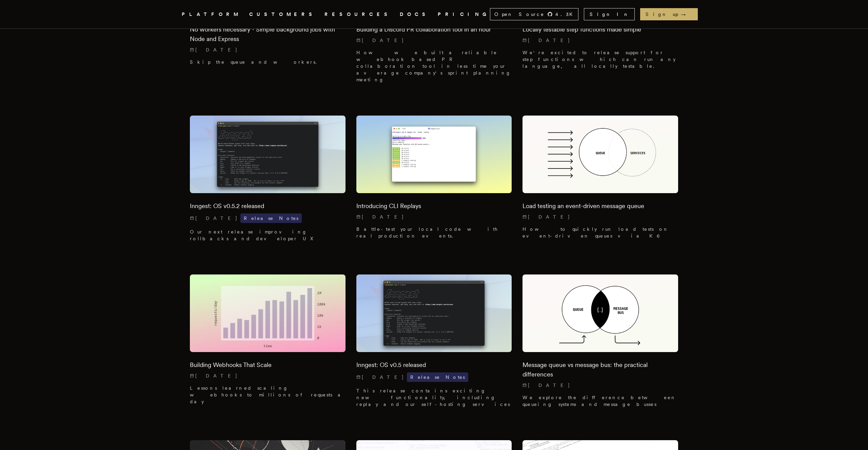 The image size is (868, 450). I want to click on p: We explore the difference between queueing systems and message busses, so click(600, 401).